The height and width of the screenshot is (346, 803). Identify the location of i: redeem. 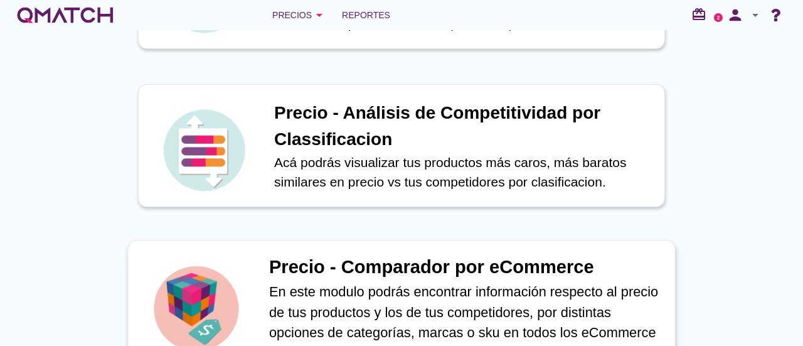
(702, 14).